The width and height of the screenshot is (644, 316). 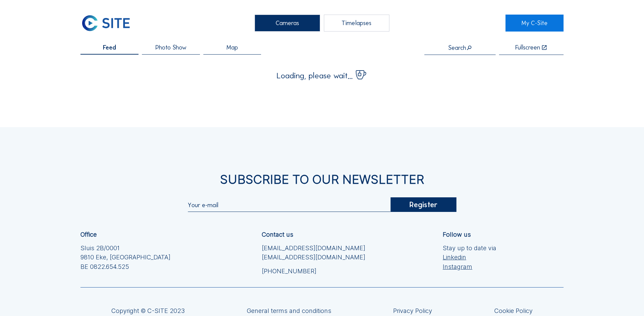 What do you see at coordinates (278, 235) in the screenshot?
I see `div: Contact us` at bounding box center [278, 235].